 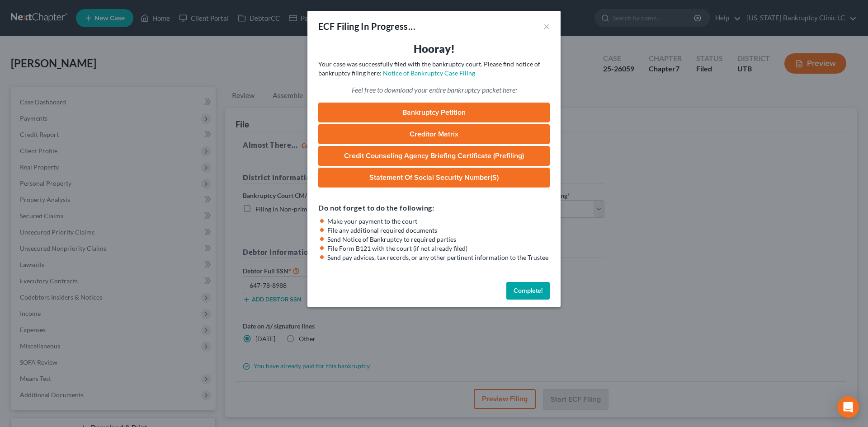 What do you see at coordinates (434, 135) in the screenshot?
I see `a: Creditor Matrix` at bounding box center [434, 135].